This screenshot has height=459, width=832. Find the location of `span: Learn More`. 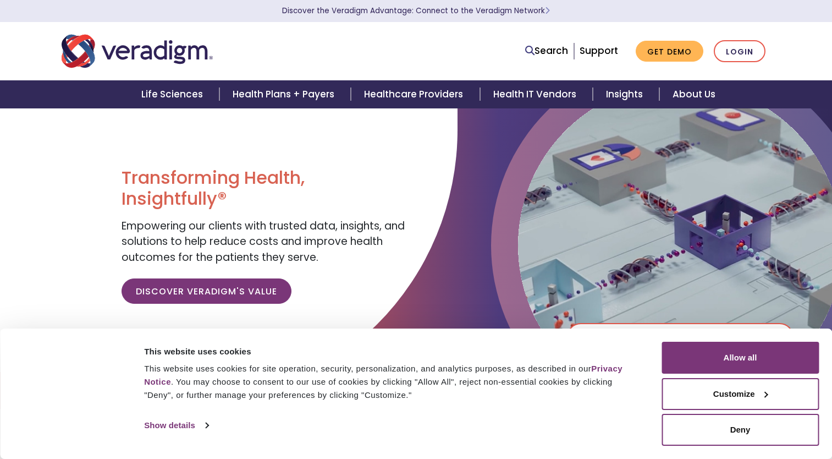

span: Learn More is located at coordinates (547, 10).